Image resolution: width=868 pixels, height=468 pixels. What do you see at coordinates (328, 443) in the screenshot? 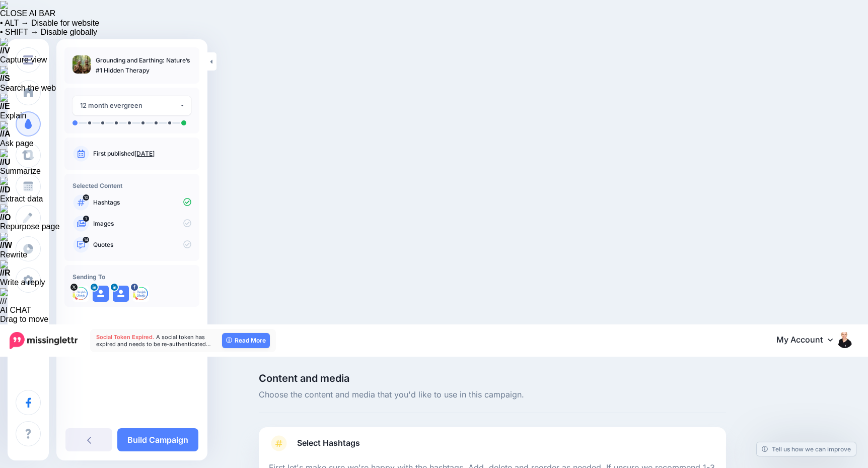
I see `span: Select Hashtags` at bounding box center [328, 443].